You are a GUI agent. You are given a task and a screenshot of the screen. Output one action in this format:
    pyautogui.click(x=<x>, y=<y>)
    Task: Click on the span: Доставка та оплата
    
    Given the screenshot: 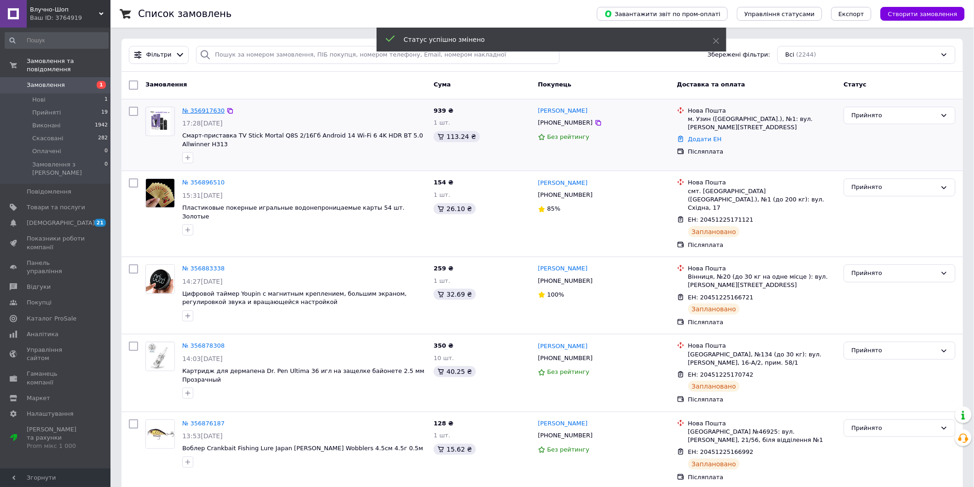 What is the action you would take?
    pyautogui.click(x=711, y=84)
    